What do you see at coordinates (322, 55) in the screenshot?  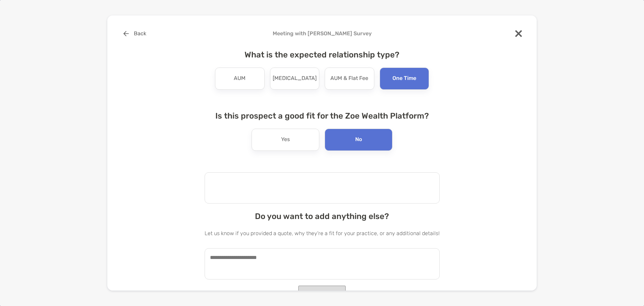 I see `h4: What is the expected relationship type?` at bounding box center [322, 55].